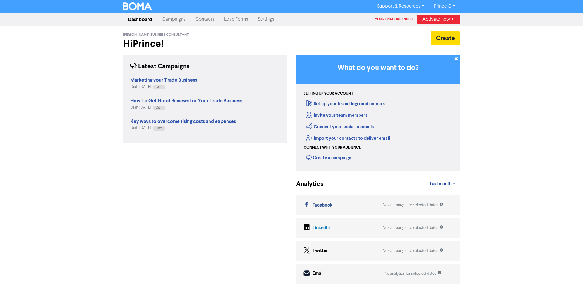 The width and height of the screenshot is (583, 289). I want to click on strong: Marketing your Trade Business, so click(164, 80).